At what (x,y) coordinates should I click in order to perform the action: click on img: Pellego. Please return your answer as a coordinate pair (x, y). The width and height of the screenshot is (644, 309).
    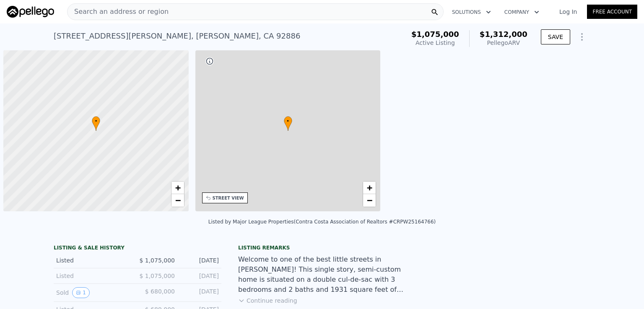
    Looking at the image, I should click on (30, 12).